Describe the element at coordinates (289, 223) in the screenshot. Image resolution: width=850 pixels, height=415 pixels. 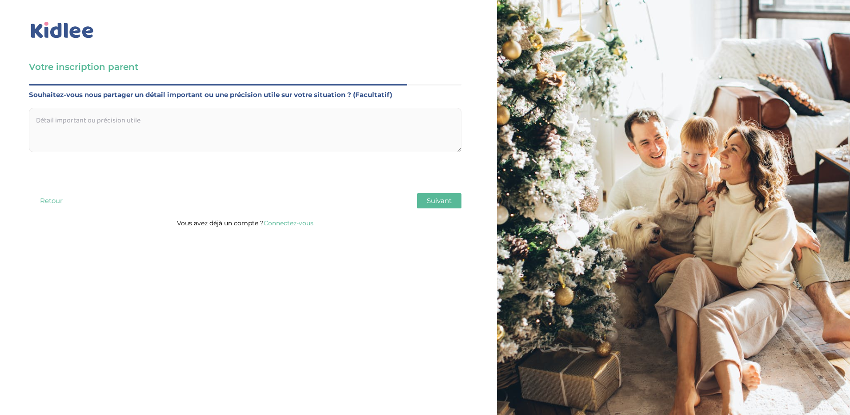
I see `a: Connectez-vous` at that location.